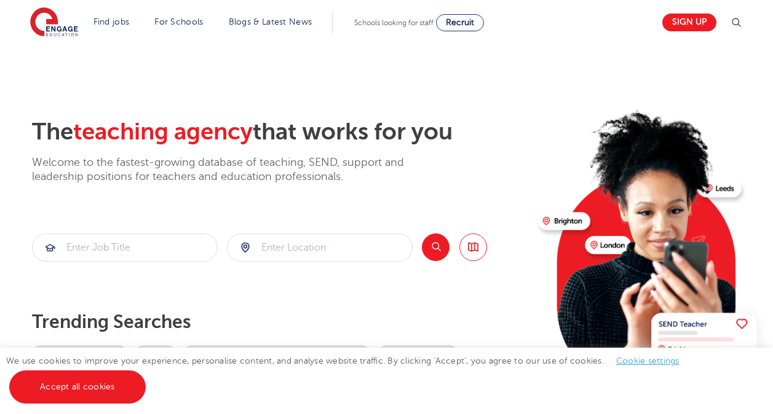 The width and height of the screenshot is (773, 414). What do you see at coordinates (77, 387) in the screenshot?
I see `a: Accept all cookies` at bounding box center [77, 387].